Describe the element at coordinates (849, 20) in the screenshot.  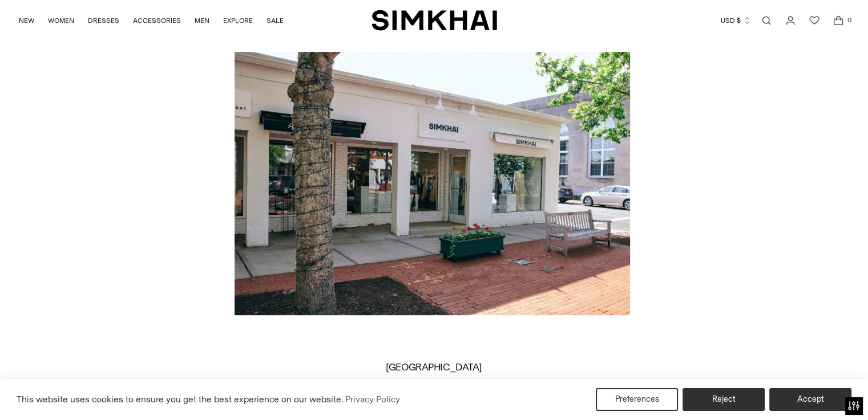
I see `span: 0` at that location.